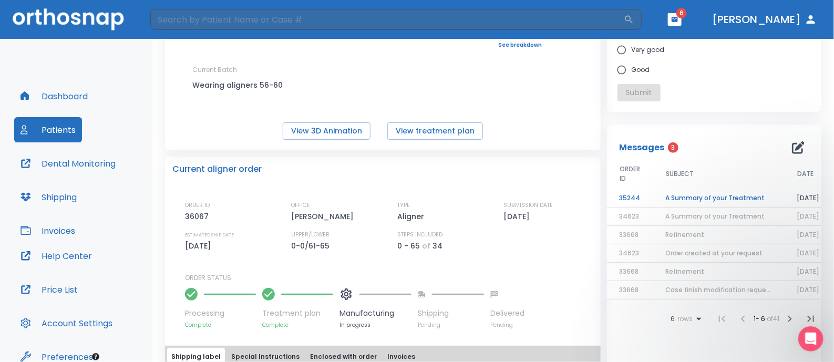  I want to click on a: Invoices, so click(48, 231).